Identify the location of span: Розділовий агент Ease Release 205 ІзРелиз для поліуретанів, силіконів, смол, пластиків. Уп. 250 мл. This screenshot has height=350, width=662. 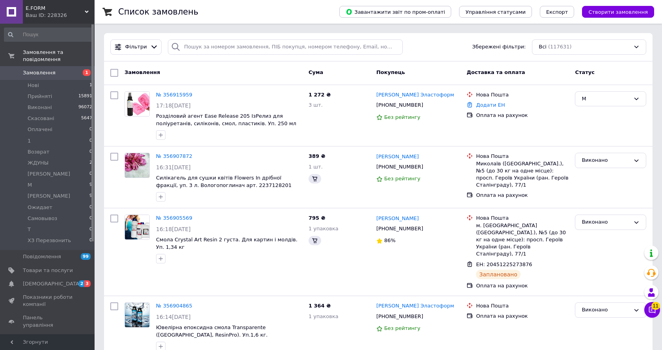
(226, 120).